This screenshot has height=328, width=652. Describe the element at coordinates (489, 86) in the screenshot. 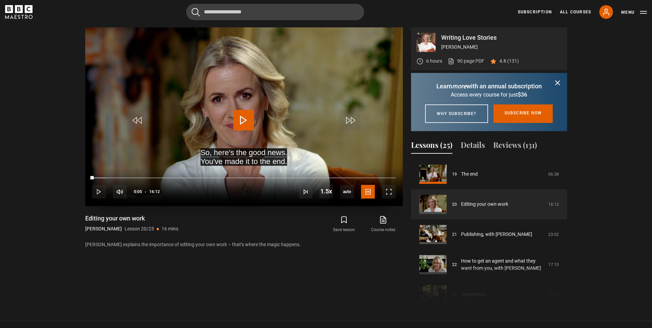

I see `p: Learn with an annual subscription` at that location.